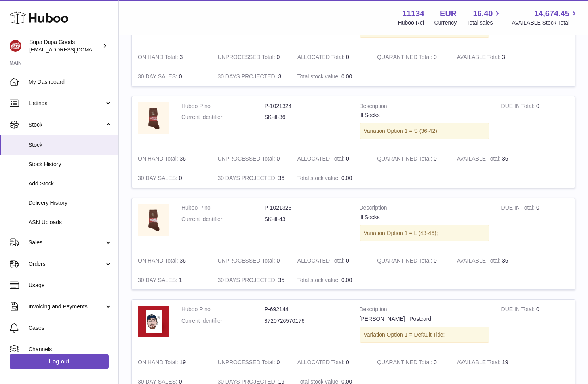 The width and height of the screenshot is (588, 384). I want to click on td: 35, so click(251, 280).